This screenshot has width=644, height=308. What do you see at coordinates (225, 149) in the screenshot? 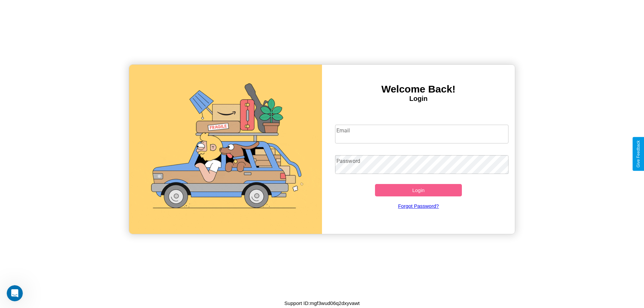
I see `img: gif` at bounding box center [225, 149].